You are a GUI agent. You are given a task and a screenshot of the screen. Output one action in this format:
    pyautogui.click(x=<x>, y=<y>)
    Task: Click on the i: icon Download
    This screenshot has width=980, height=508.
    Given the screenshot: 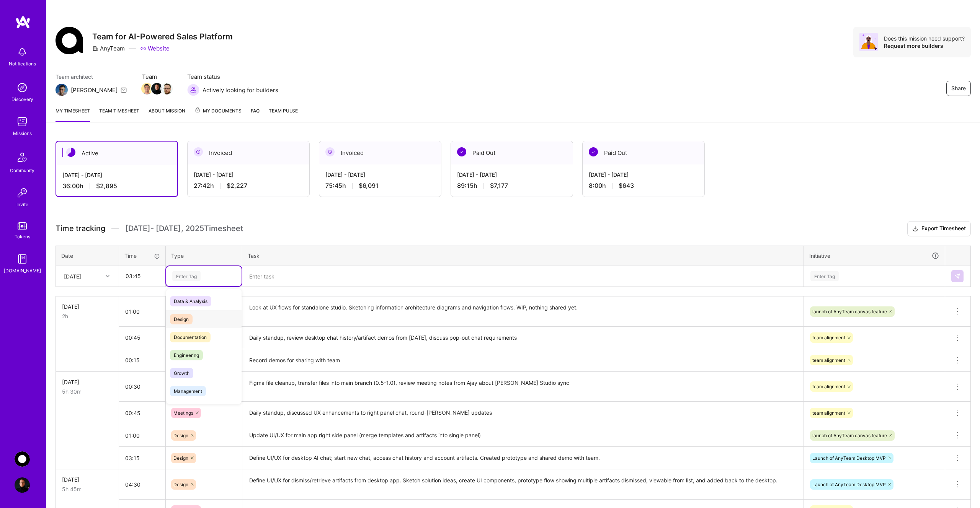 What is the action you would take?
    pyautogui.click(x=916, y=229)
    